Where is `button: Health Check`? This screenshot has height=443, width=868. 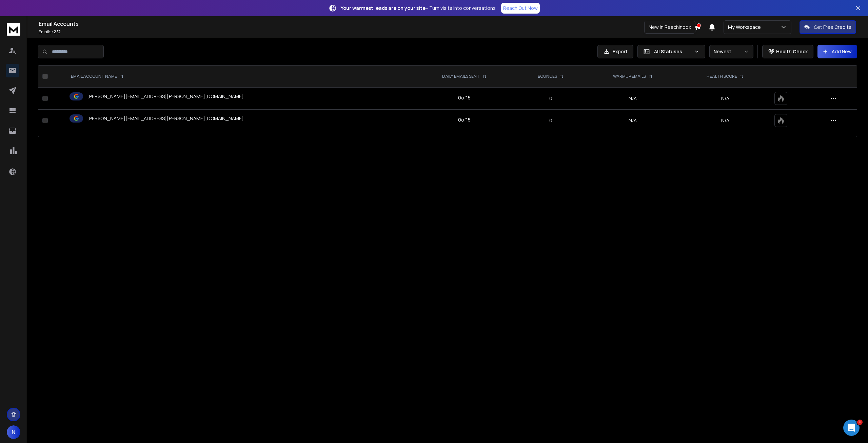
button: Health Check is located at coordinates (788, 52).